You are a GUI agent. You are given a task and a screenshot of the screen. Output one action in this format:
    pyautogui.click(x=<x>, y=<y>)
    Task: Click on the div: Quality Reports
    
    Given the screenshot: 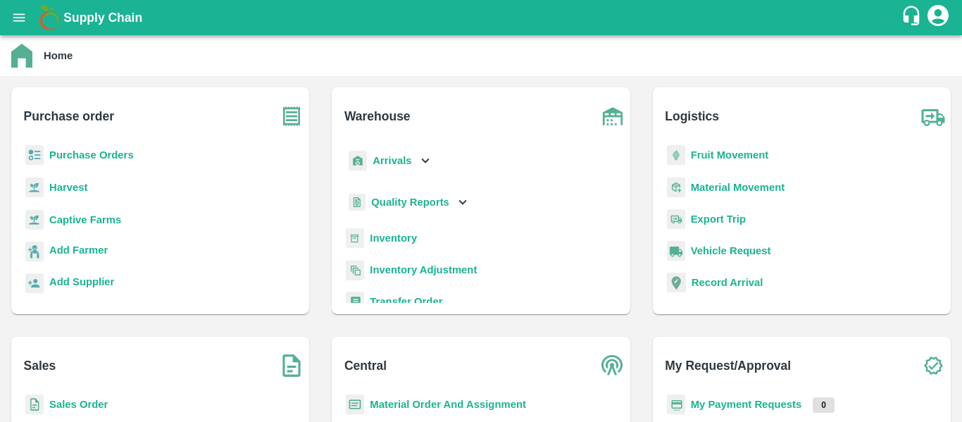 What is the action you would take?
    pyautogui.click(x=408, y=202)
    